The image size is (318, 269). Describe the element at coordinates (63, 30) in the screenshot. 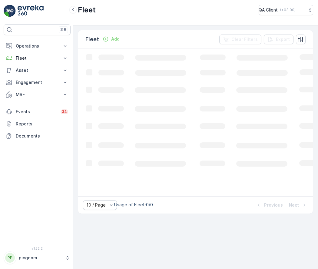

I see `p: ⌘B` at that location.